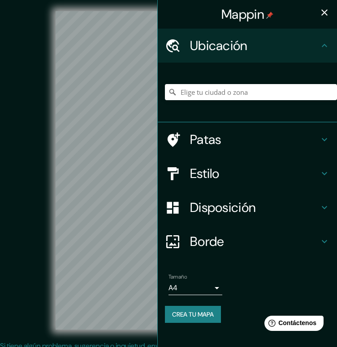 This screenshot has width=337, height=347. Describe the element at coordinates (247, 140) in the screenshot. I see `div: Patas` at that location.